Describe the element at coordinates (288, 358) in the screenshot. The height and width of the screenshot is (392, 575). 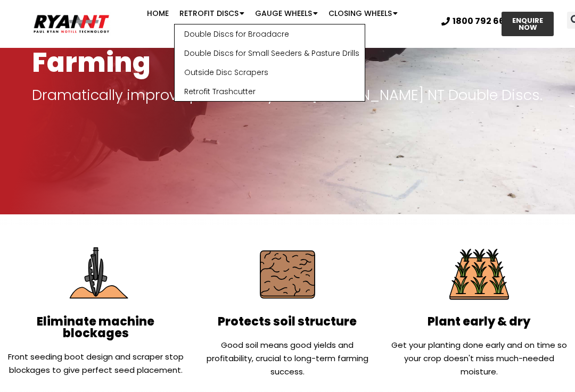
I see `p: Good soil means good yields and profitability, crucial to long-term farming success.` at that location.